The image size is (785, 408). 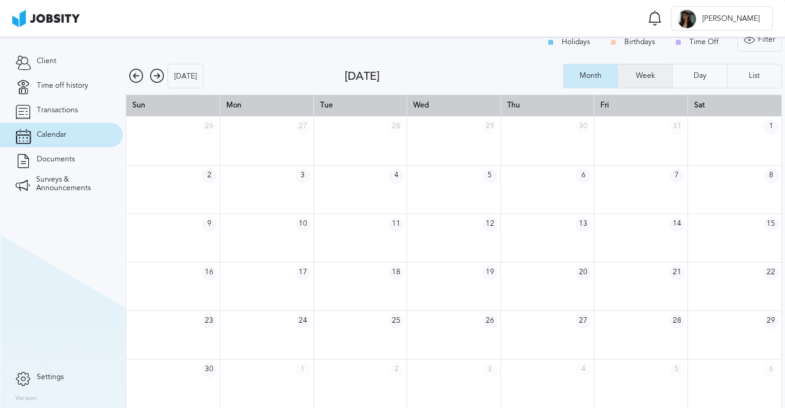 What do you see at coordinates (754, 76) in the screenshot?
I see `div: List` at bounding box center [754, 76].